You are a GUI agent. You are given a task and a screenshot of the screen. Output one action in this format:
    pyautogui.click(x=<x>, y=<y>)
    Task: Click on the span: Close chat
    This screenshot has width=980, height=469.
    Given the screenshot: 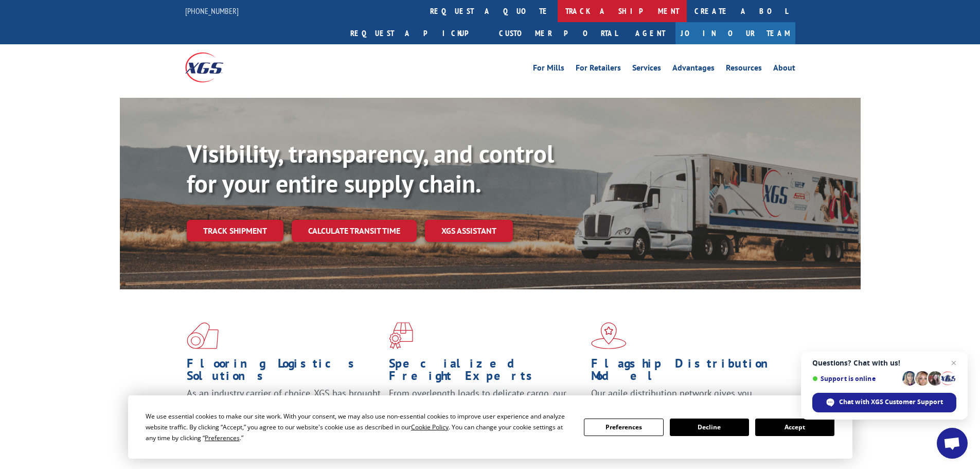 What is the action you would take?
    pyautogui.click(x=954, y=362)
    